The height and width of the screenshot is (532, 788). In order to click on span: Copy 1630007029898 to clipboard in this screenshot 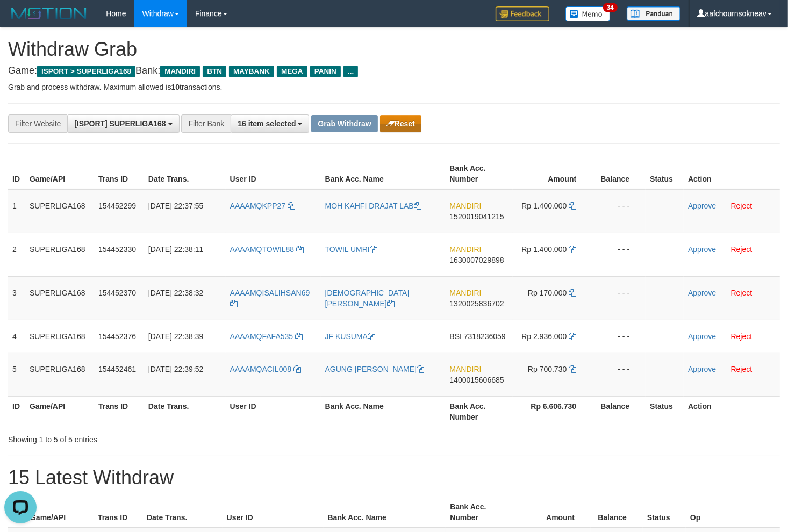, I will do `click(476, 260)`.